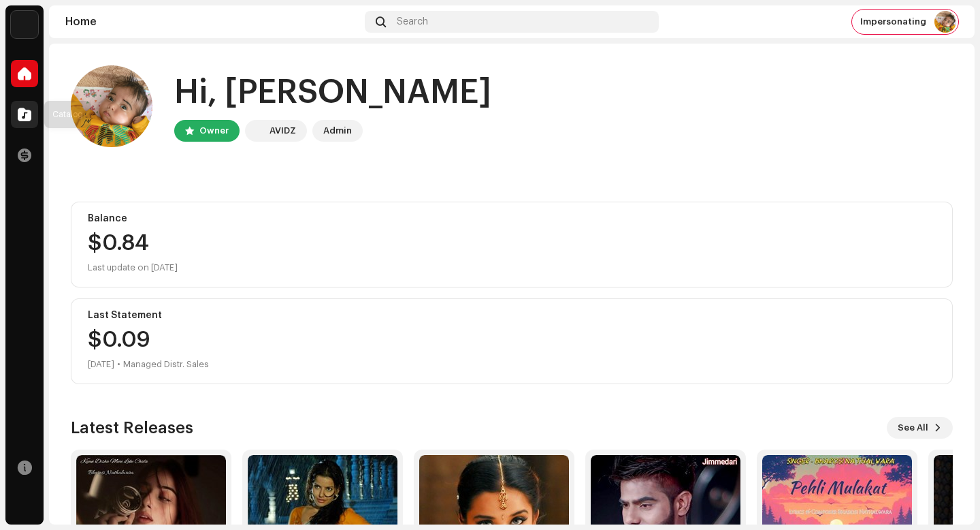 The height and width of the screenshot is (530, 980). Describe the element at coordinates (213, 131) in the screenshot. I see `div: Owner` at that location.